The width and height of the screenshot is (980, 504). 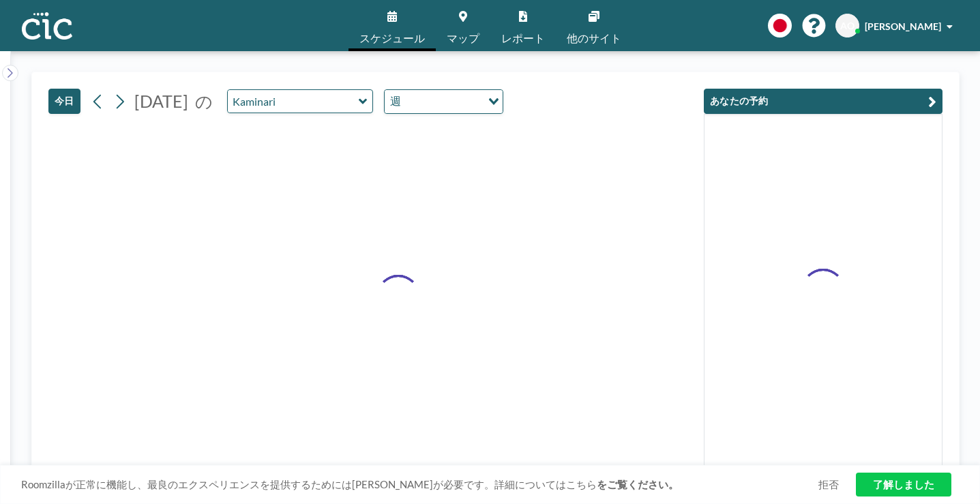 What do you see at coordinates (47, 26) in the screenshot?
I see `img: organization-logo` at bounding box center [47, 26].